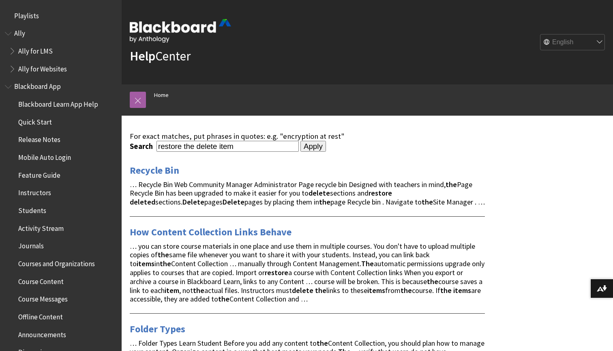 The height and width of the screenshot is (351, 613). Describe the element at coordinates (41, 280) in the screenshot. I see `span: Course Content` at that location.